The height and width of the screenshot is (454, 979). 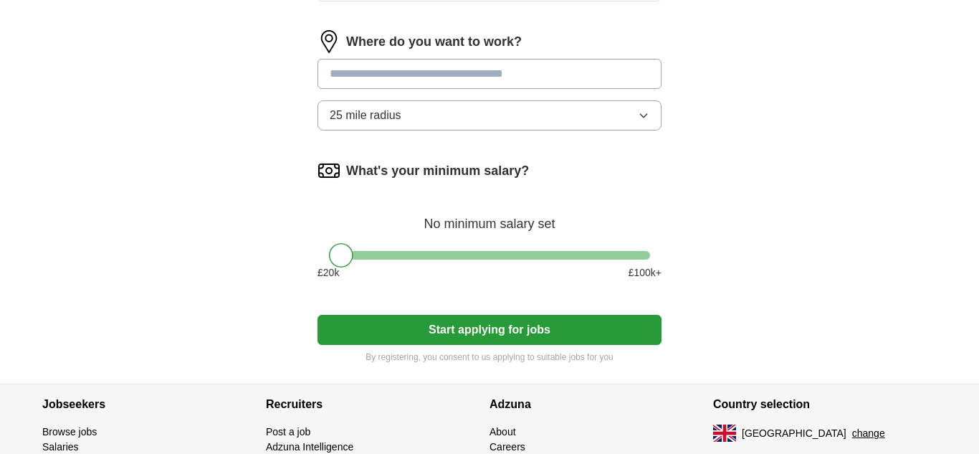 I want to click on div: No minimum salary set, so click(x=490, y=217).